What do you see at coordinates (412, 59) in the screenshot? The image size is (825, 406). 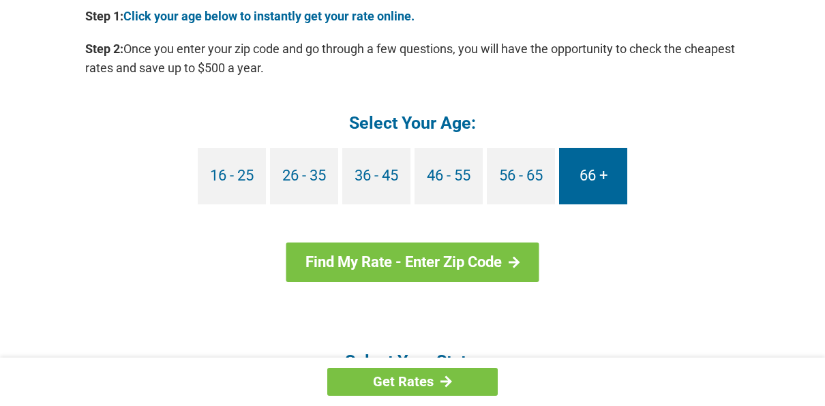 I see `p: Once you enter your zip code and go through a few questions, you will have the opportunity to che...` at bounding box center [412, 59].